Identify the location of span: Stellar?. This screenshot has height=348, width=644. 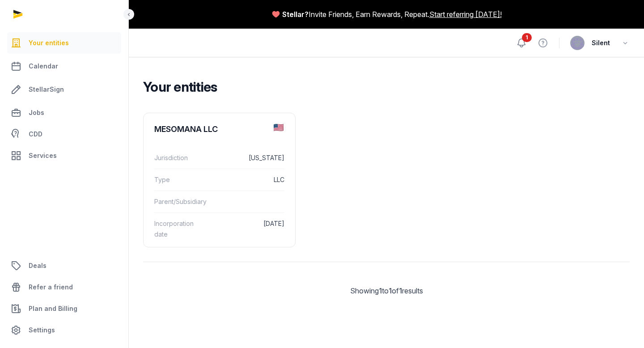
(295, 14).